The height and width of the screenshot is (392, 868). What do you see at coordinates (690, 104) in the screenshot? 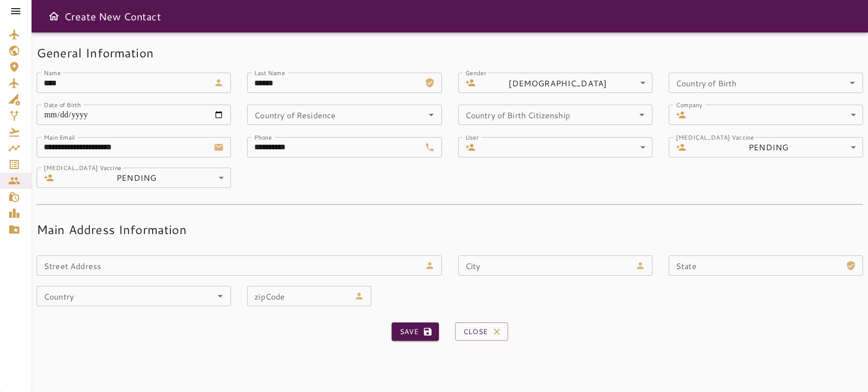
I see `label: Company` at bounding box center [690, 104].